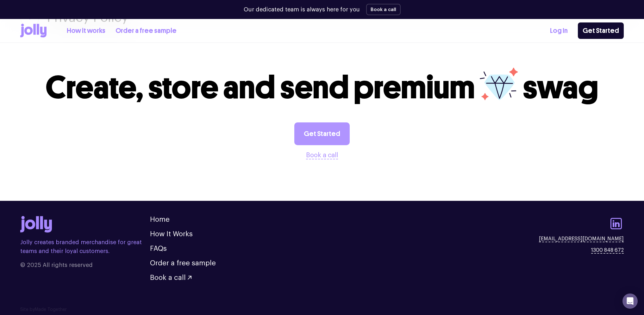 The width and height of the screenshot is (644, 315). Describe the element at coordinates (168, 278) in the screenshot. I see `span: Book a call` at that location.